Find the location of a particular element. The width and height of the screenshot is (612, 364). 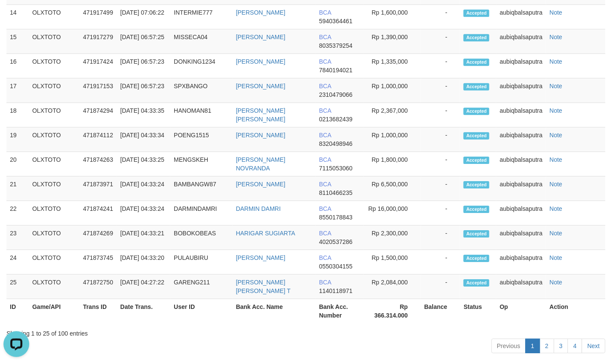

td: Rp 1,335,000 is located at coordinates (393, 66).